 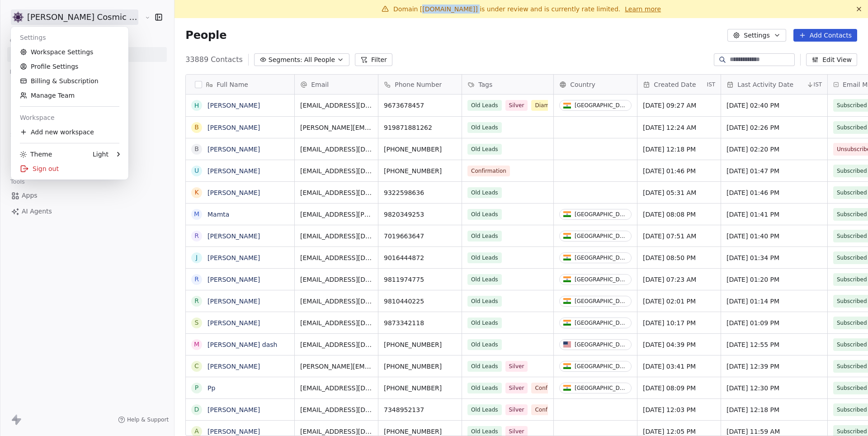 I want to click on a: Manage Team, so click(x=70, y=95).